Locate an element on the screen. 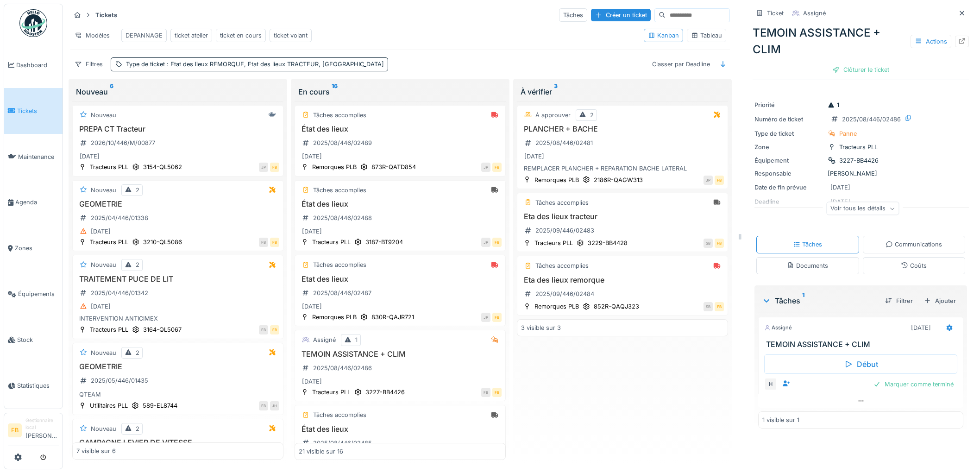  div: Ticket is located at coordinates (776, 13).